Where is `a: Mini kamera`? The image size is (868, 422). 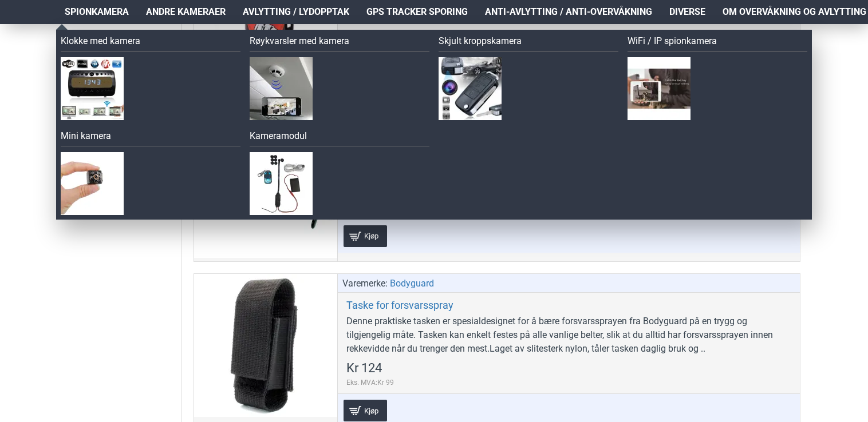 a: Mini kamera is located at coordinates (150, 137).